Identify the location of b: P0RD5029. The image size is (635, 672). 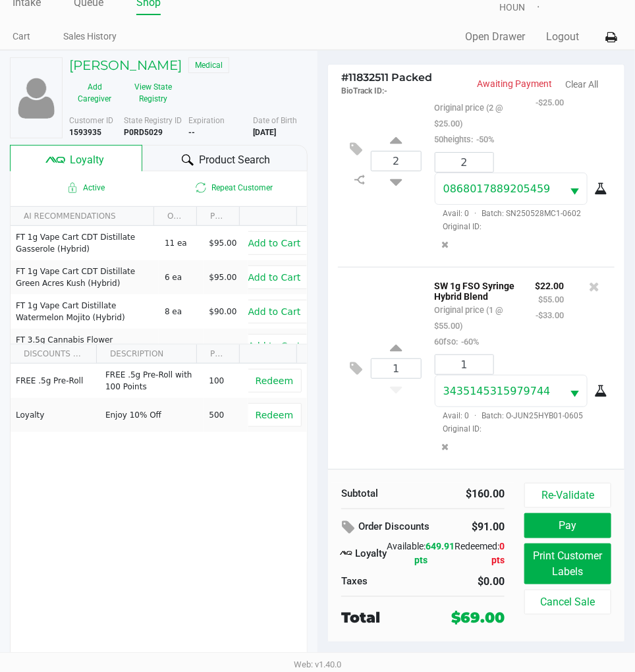
(143, 132).